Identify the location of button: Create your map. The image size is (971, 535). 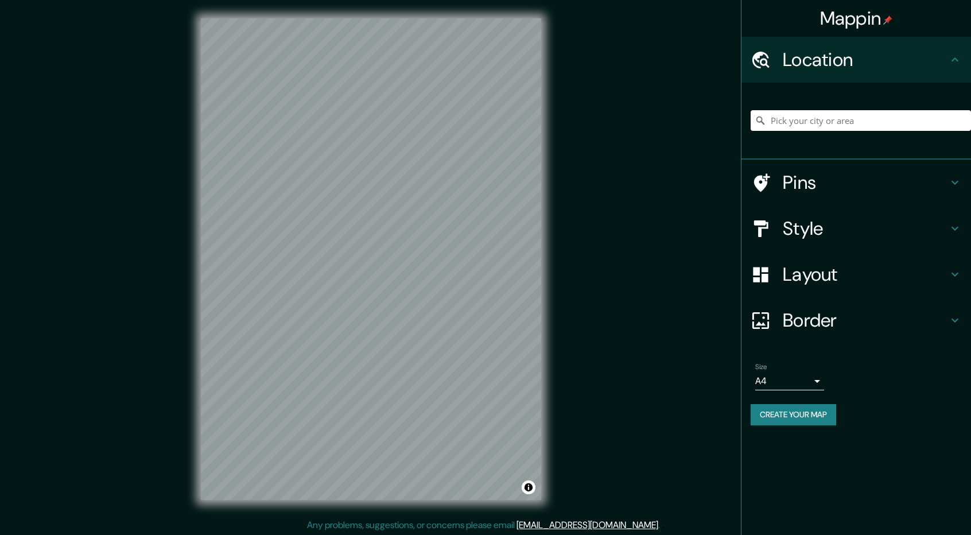
(793, 414).